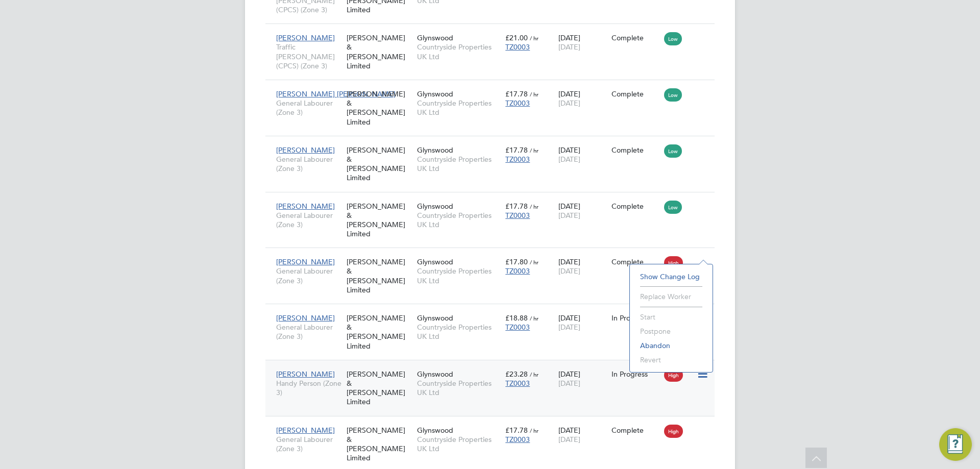 Image resolution: width=980 pixels, height=469 pixels. What do you see at coordinates (955, 444) in the screenshot?
I see `button: Engage Resource Center` at bounding box center [955, 444].